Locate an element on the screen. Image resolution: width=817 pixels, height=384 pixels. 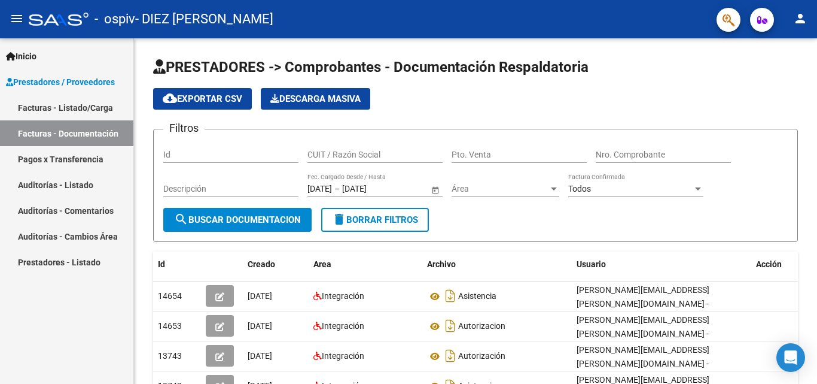
mat-icon: search is located at coordinates (181, 219).